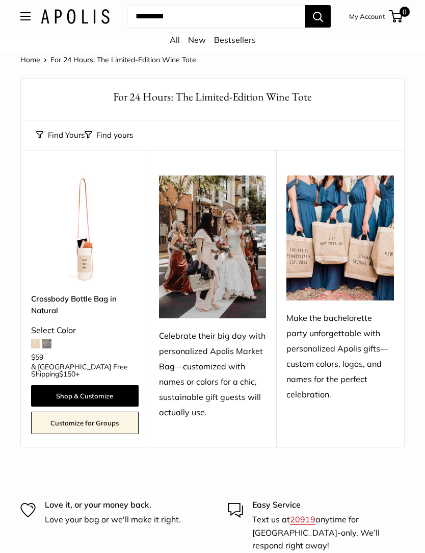 Image resolution: width=425 pixels, height=553 pixels. What do you see at coordinates (85, 396) in the screenshot?
I see `a: Shop & Customize` at bounding box center [85, 396].